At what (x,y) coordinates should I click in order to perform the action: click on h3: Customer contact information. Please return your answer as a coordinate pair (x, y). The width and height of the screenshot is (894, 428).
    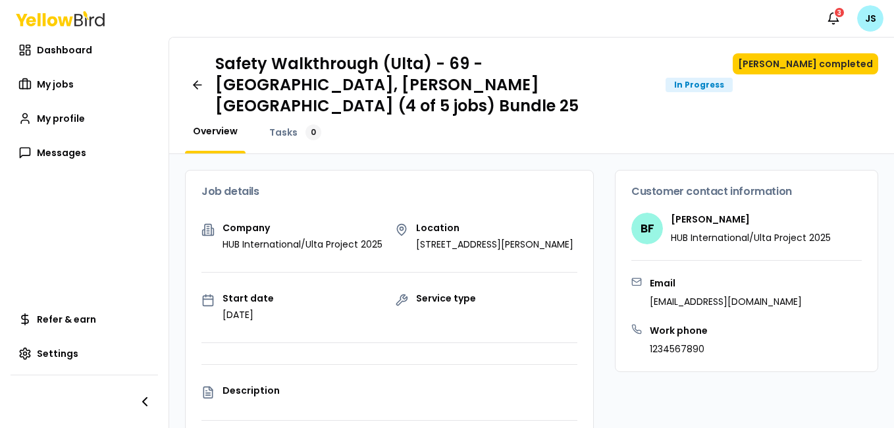
    Looking at the image, I should click on (746, 192).